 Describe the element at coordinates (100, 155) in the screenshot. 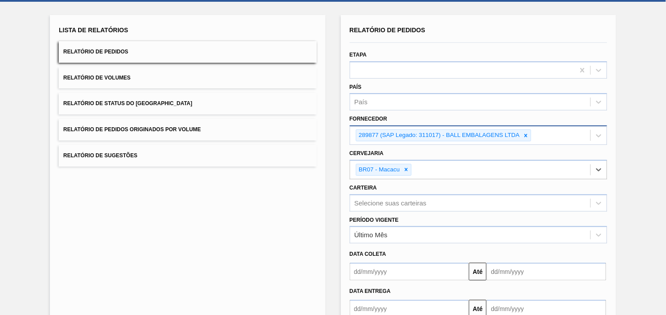

I see `span: Relatório de Sugestões` at that location.